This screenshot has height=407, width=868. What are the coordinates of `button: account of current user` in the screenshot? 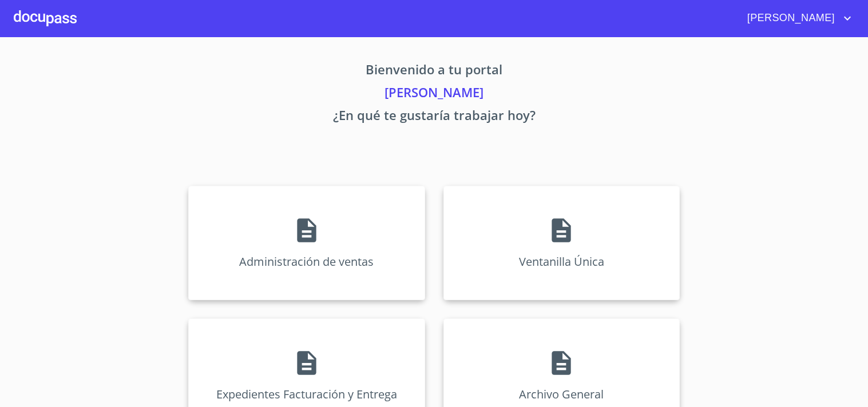 It's located at (796, 18).